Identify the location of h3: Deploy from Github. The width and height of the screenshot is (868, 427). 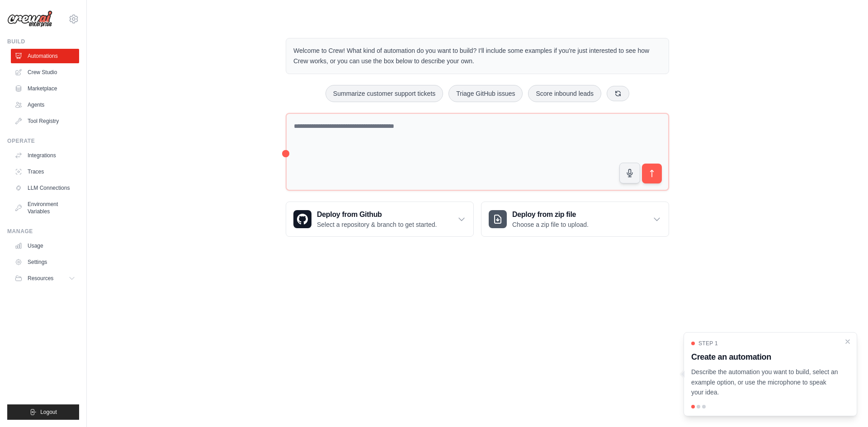
(377, 215).